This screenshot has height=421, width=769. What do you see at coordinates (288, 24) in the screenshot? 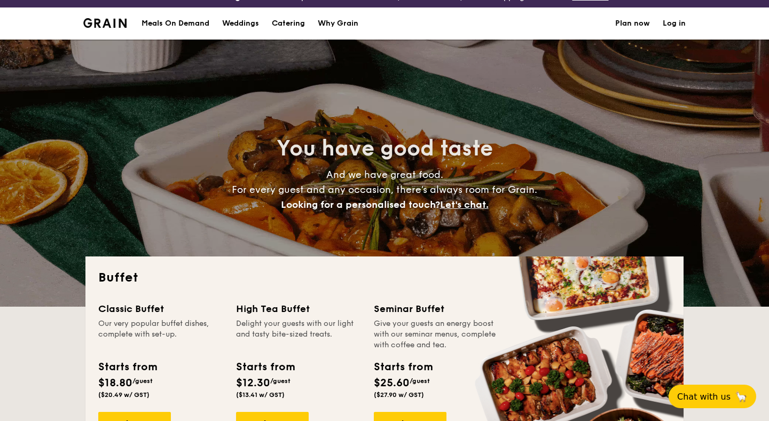
I see `a: Catering` at bounding box center [288, 24].